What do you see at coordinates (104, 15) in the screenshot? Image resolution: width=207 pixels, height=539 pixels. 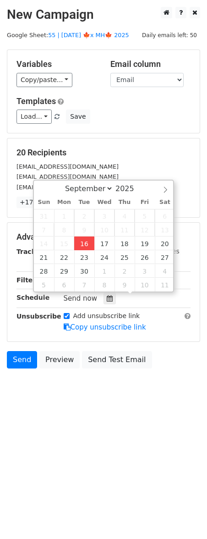 I see `h2: New Campaign` at bounding box center [104, 15].